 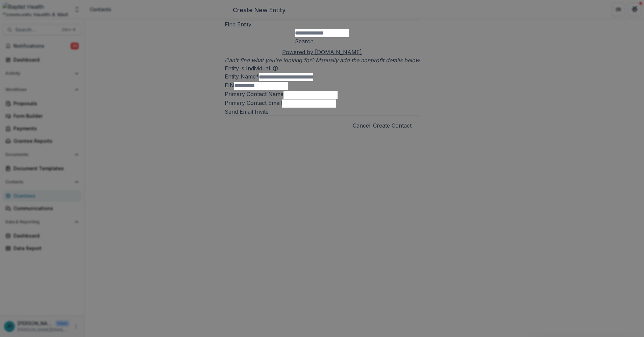 I want to click on label: Primary Contact Email, so click(x=253, y=103).